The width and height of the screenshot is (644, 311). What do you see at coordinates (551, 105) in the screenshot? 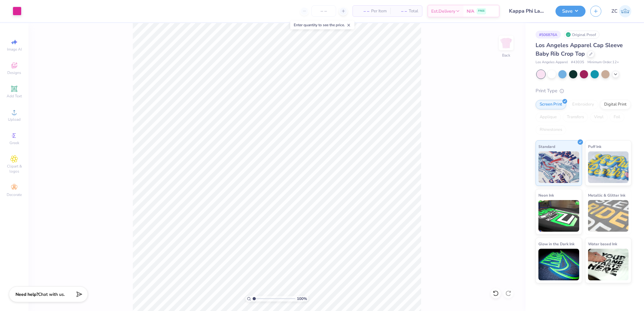
I see `div: Screen Print` at bounding box center [551, 105].